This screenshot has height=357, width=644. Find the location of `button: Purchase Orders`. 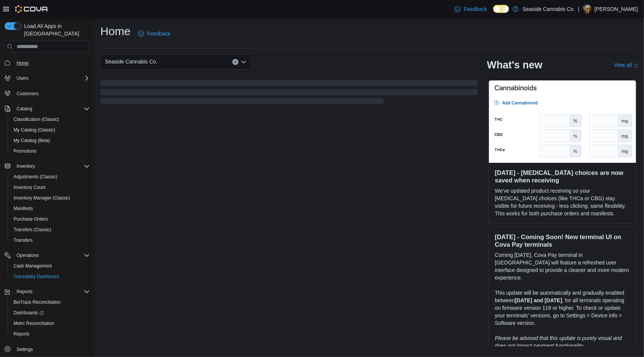

button: Purchase Orders is located at coordinates (50, 219).